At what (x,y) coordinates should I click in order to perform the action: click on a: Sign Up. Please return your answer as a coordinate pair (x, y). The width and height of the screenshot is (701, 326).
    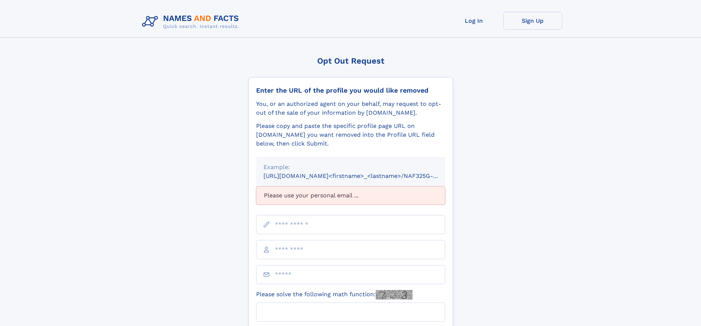
    Looking at the image, I should click on (533, 21).